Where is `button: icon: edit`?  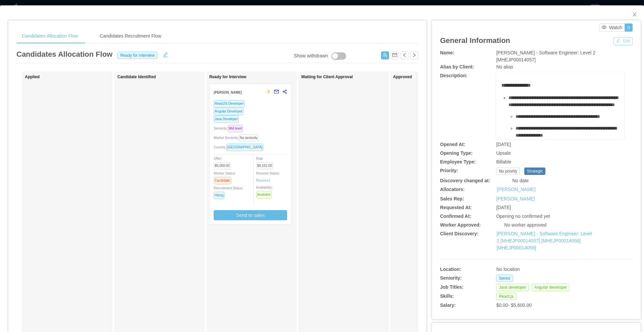 button: icon: edit is located at coordinates (165, 54).